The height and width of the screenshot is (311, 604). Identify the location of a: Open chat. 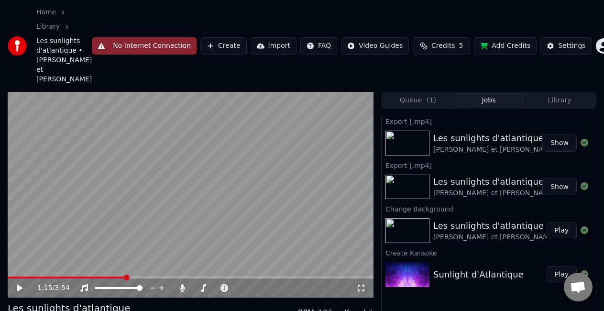
(578, 287).